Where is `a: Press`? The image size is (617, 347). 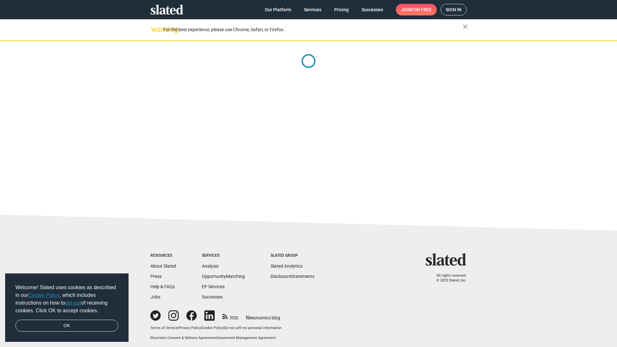 a: Press is located at coordinates (156, 276).